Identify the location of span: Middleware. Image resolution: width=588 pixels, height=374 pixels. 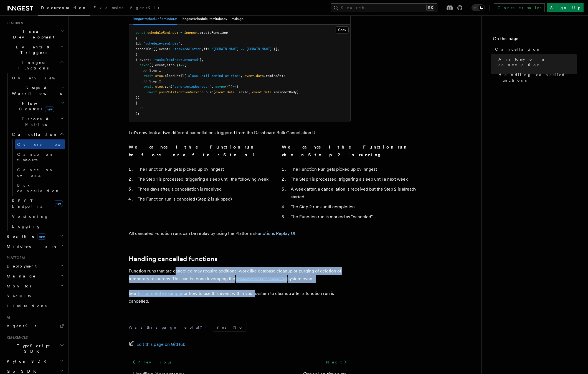
(31, 247).